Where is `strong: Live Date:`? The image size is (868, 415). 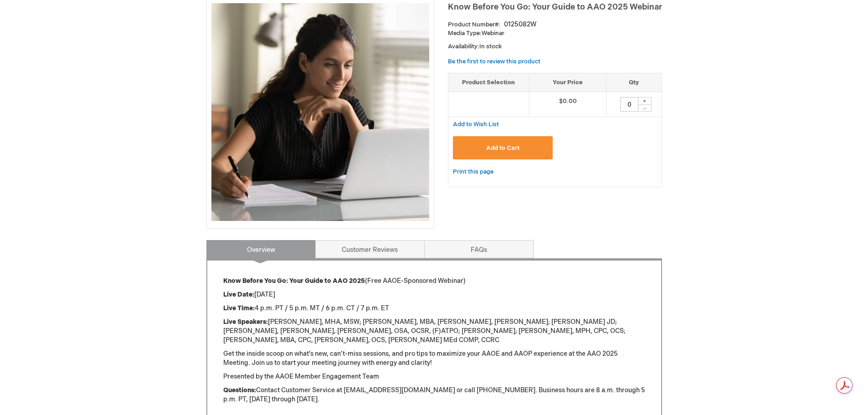 strong: Live Date: is located at coordinates (239, 294).